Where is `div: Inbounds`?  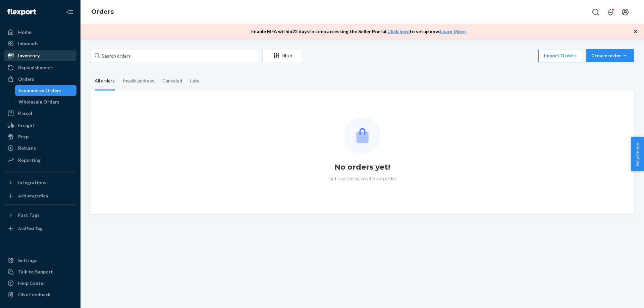
div: Inbounds is located at coordinates (28, 43).